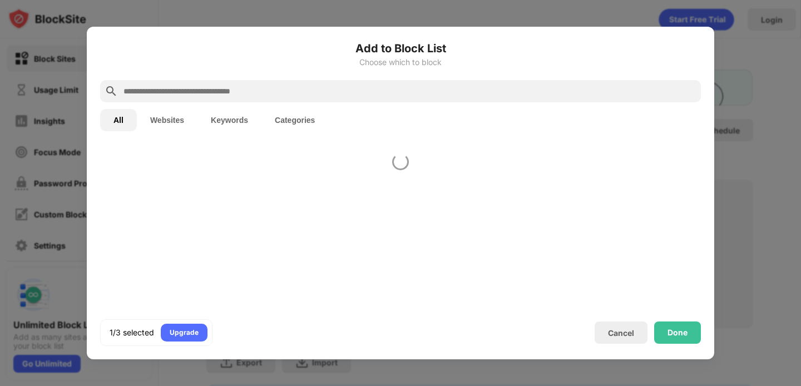 Image resolution: width=801 pixels, height=386 pixels. Describe the element at coordinates (400, 62) in the screenshot. I see `div: Choose which to block` at that location.